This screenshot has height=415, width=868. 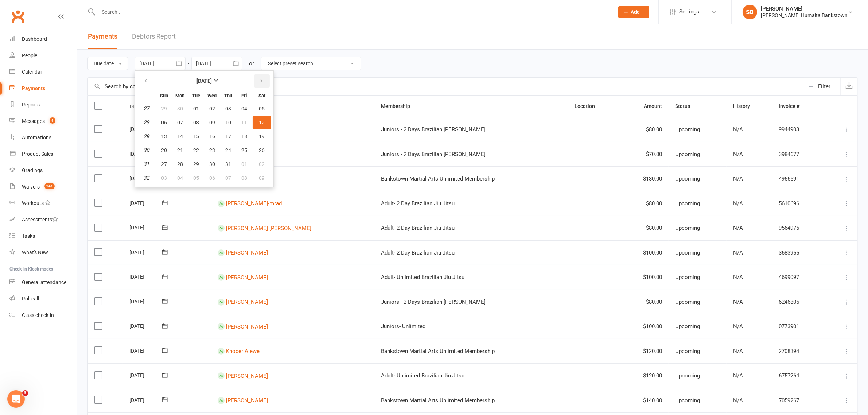 What do you see at coordinates (644, 401) in the screenshot?
I see `td: $140.00` at bounding box center [644, 401].